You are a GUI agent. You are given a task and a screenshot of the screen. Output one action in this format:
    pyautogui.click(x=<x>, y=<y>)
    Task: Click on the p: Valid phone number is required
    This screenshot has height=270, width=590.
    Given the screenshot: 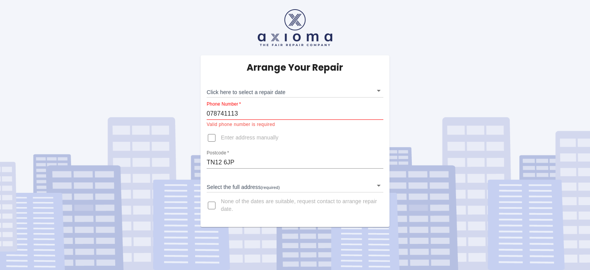 What is the action you would take?
    pyautogui.click(x=295, y=125)
    